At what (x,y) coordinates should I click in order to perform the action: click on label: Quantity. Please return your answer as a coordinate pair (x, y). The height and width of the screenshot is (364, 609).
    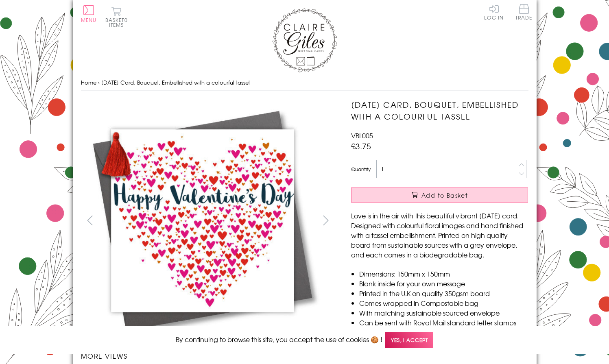
    Looking at the image, I should click on (361, 169).